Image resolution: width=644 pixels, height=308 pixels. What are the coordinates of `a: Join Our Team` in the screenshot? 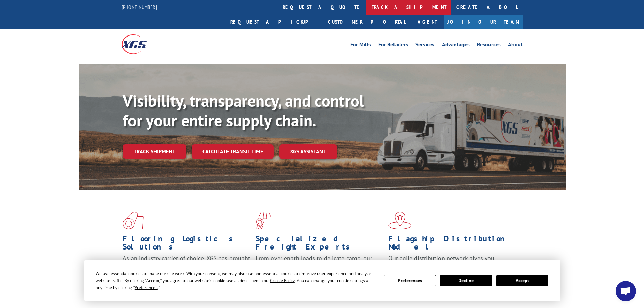 It's located at (483, 21).